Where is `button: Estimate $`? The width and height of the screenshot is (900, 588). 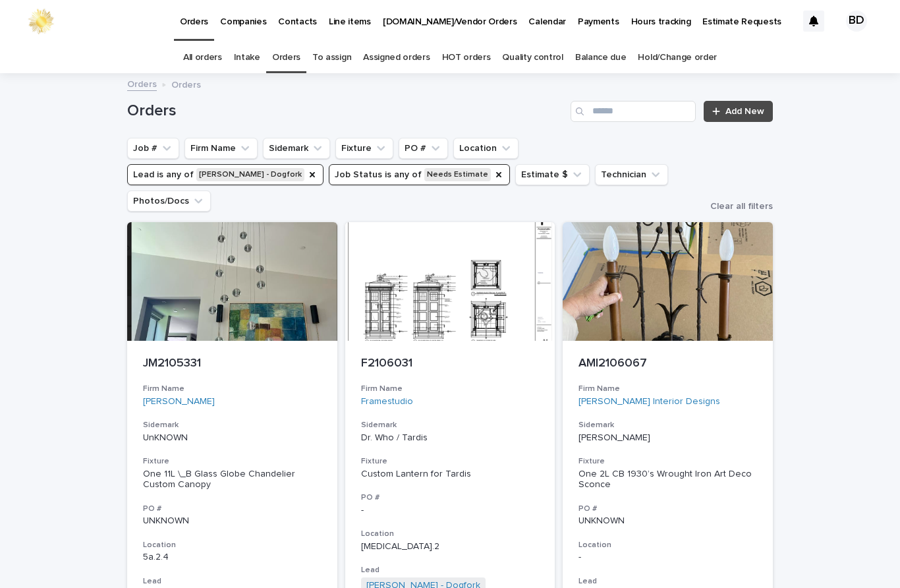
button: Estimate $ is located at coordinates (552, 174).